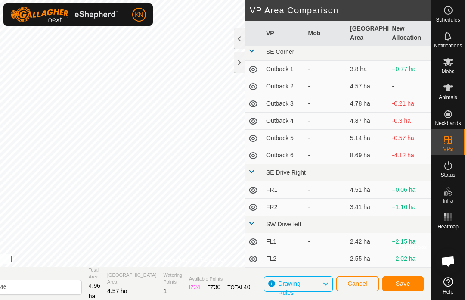  Describe the element at coordinates (284, 224) in the screenshot. I see `span: SW Drive left` at that location.